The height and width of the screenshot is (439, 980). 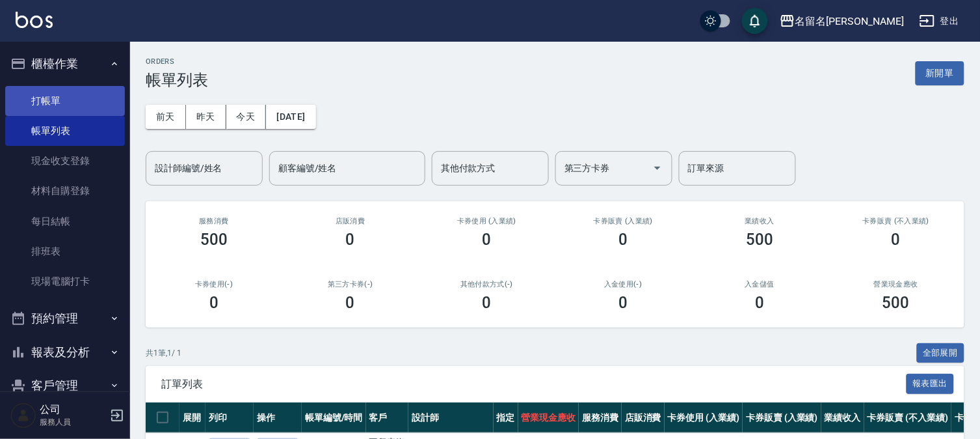 I want to click on p: 服務人員, so click(x=73, y=422).